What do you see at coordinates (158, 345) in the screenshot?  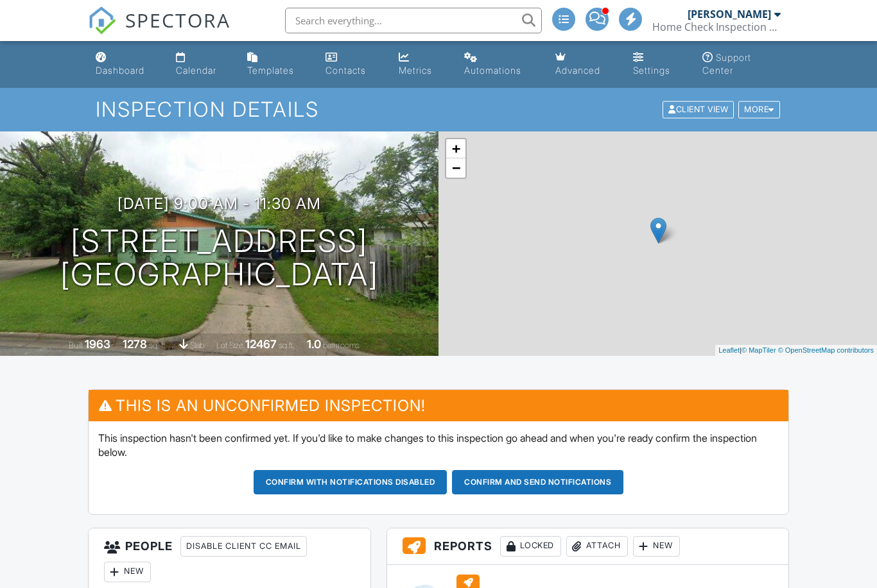 I see `span: sq. ft.` at bounding box center [158, 345].